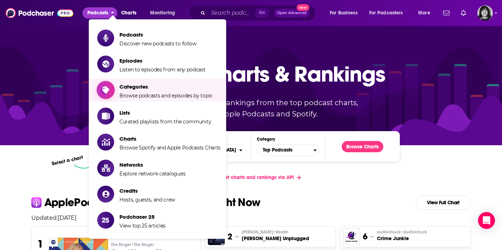  Describe the element at coordinates (39, 13) in the screenshot. I see `img: Podchaser - Follow, Share and Rate Podcasts` at that location.